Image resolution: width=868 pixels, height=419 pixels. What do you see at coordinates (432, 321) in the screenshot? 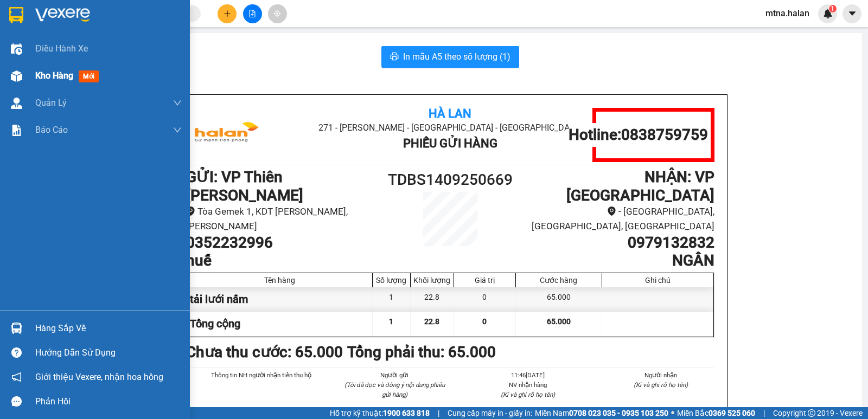
I see `span: 22.8` at bounding box center [432, 321].